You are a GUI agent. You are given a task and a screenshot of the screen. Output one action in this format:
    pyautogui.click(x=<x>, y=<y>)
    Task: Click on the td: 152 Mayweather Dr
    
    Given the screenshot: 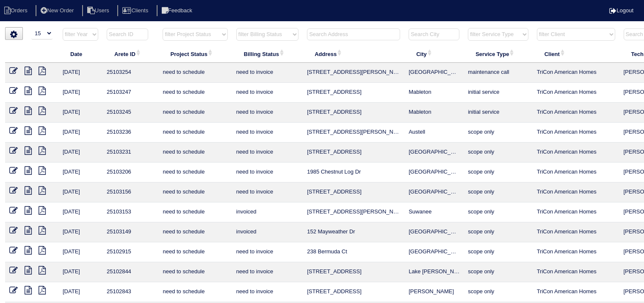 What is the action you would take?
    pyautogui.click(x=354, y=232)
    